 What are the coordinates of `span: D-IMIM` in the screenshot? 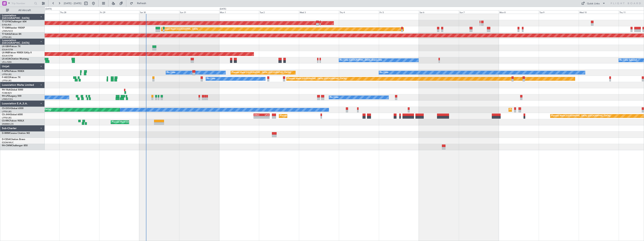 It's located at (6, 133).